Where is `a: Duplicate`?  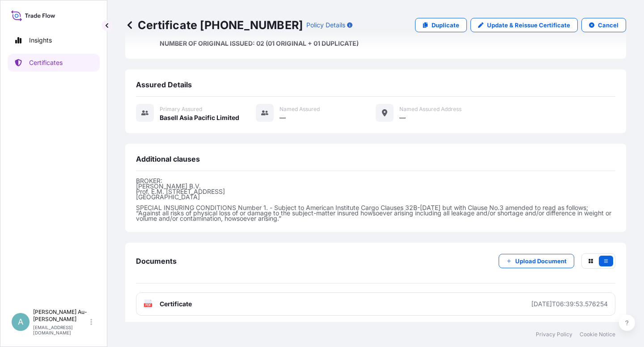 a: Duplicate is located at coordinates (441, 25).